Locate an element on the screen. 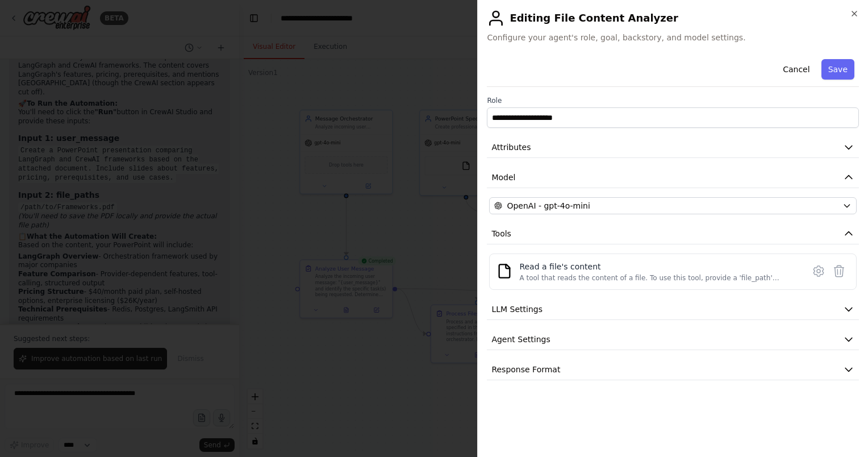  div: A tool that reads the content of a file. To use this tool, provide a 'file_path' parameter with t... is located at coordinates (658, 278).